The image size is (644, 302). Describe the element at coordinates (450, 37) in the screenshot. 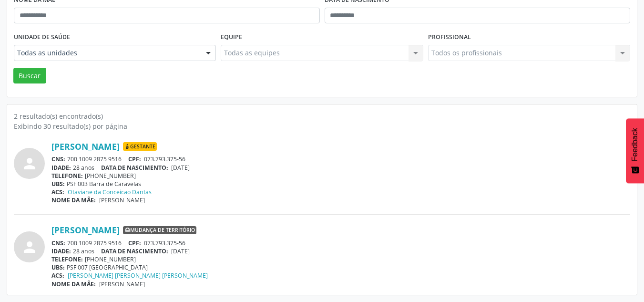

I see `label: Profissional` at that location.